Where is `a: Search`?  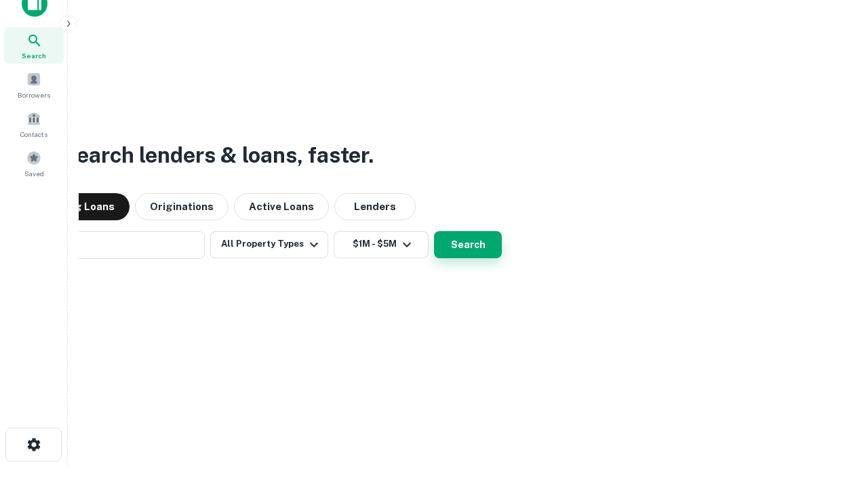
a: Search is located at coordinates (34, 46).